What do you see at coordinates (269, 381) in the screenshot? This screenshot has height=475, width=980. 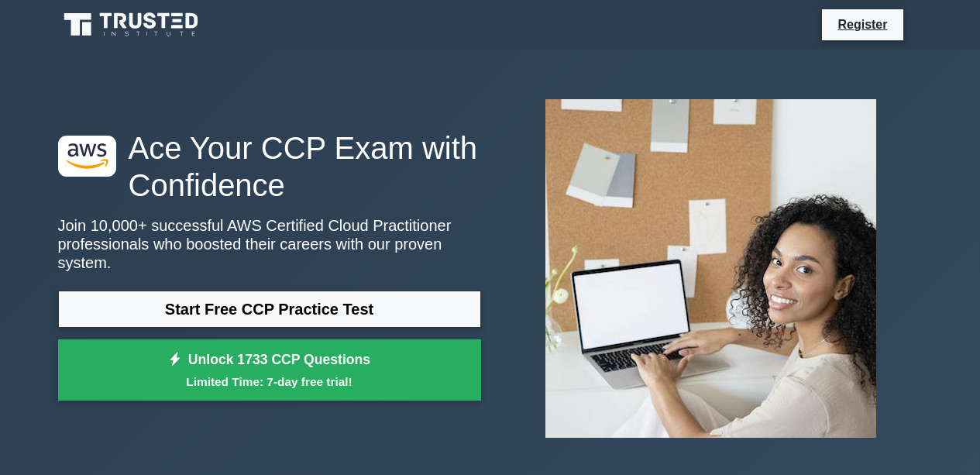 I see `small: Limited Time: 7-day free trial!` at bounding box center [269, 381].